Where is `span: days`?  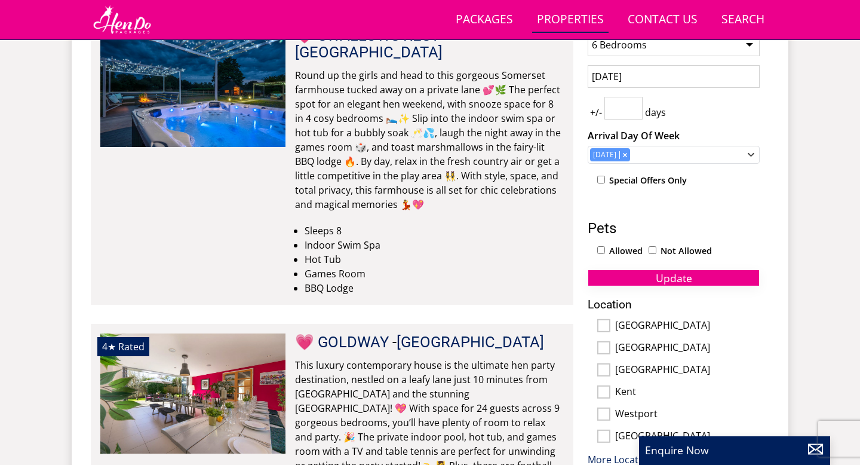
span: days is located at coordinates (655, 112).